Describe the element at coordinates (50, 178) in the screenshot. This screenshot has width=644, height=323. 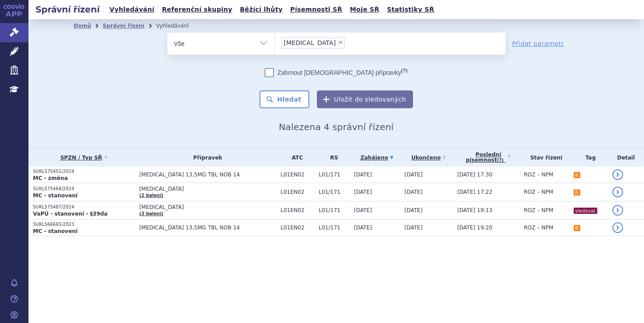
I see `strong: MC - změna` at that location.